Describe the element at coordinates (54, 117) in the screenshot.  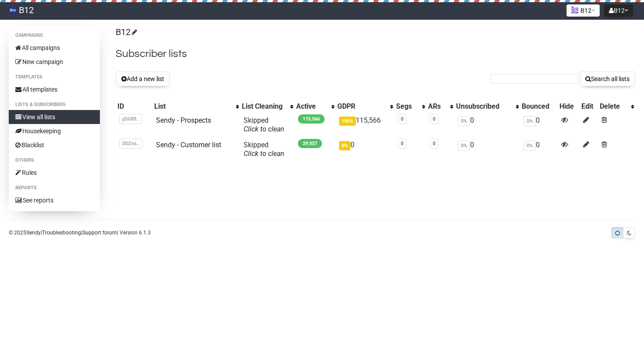
I see `a: View all lists` at that location.